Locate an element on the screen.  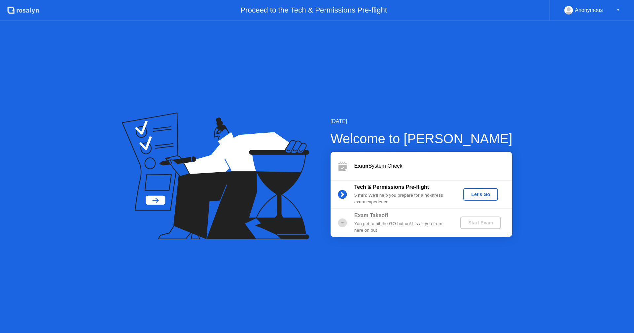
div: : We’ll help you prepare for a no-stress exam experience is located at coordinates (402, 199).